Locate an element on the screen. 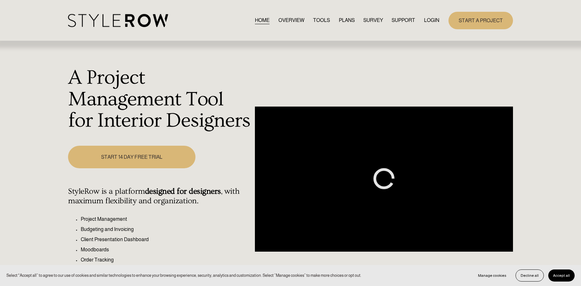 This screenshot has width=581, height=286. button: Manage cookies is located at coordinates (492, 275).